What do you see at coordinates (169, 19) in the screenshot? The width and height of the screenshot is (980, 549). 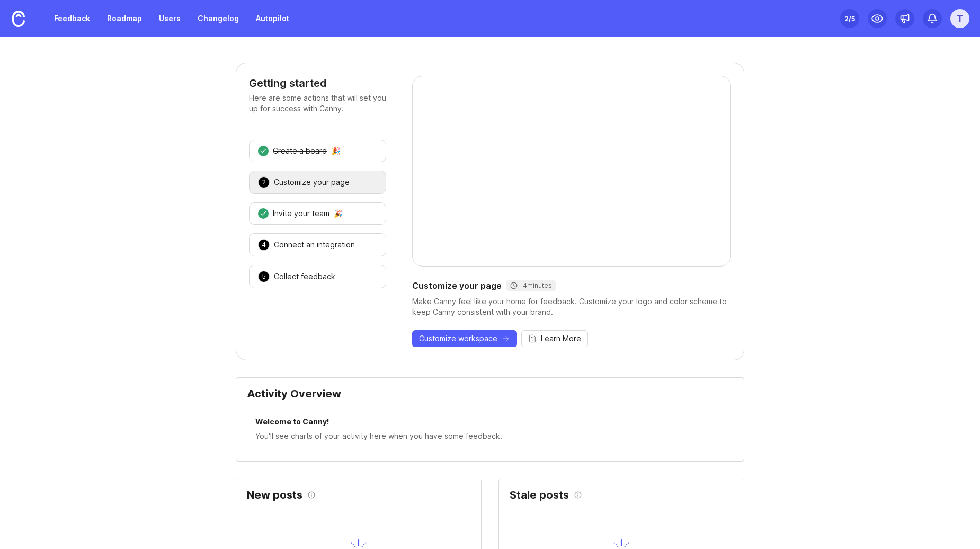 I see `a: Users` at bounding box center [169, 19].